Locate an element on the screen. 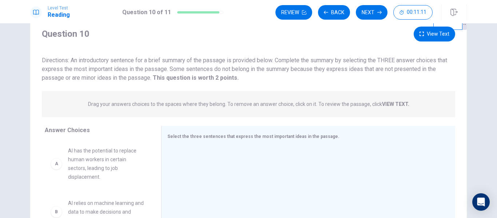  button: 00:11:11 is located at coordinates (413, 12).